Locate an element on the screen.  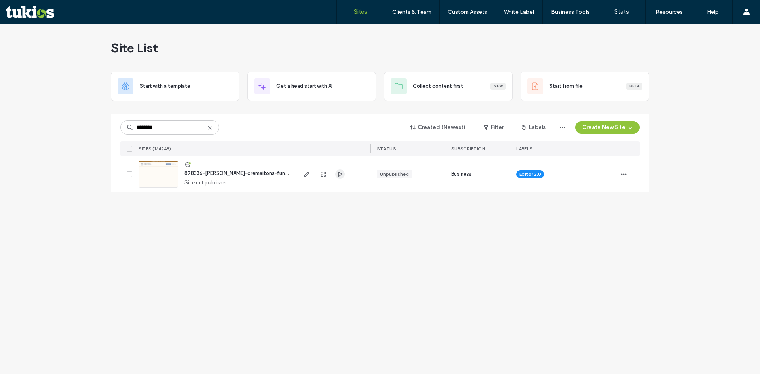
span: Start with a template is located at coordinates (165, 86).